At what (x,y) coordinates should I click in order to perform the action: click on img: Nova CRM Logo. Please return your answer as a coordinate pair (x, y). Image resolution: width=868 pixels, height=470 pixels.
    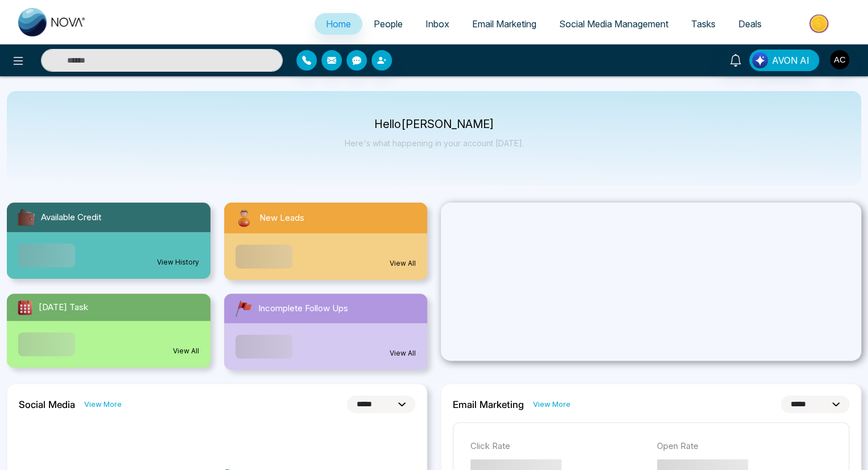
    Looking at the image, I should click on (53, 22).